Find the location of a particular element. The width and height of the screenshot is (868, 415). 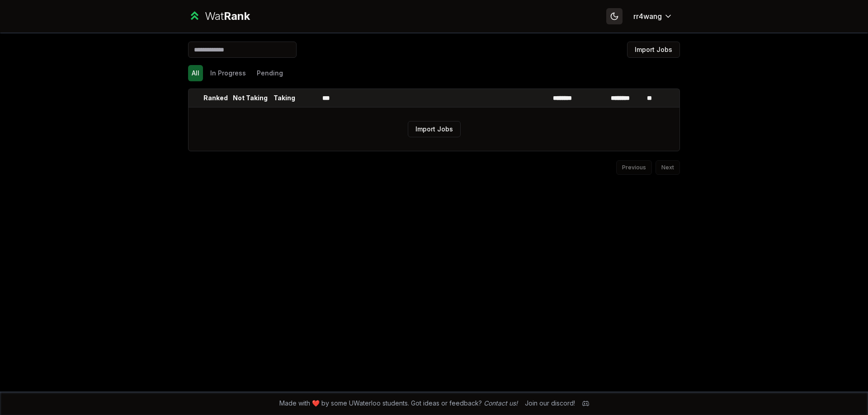

p: Taking is located at coordinates (285, 98).